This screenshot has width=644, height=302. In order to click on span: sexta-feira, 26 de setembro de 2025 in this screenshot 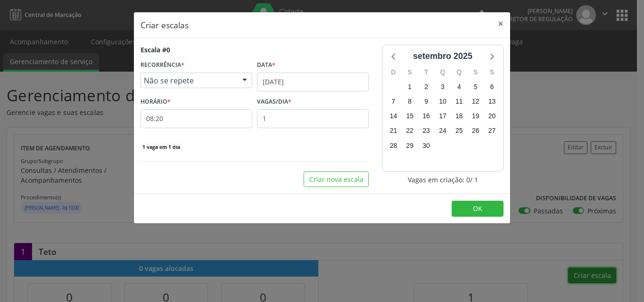, I will do `click(476, 131)`.